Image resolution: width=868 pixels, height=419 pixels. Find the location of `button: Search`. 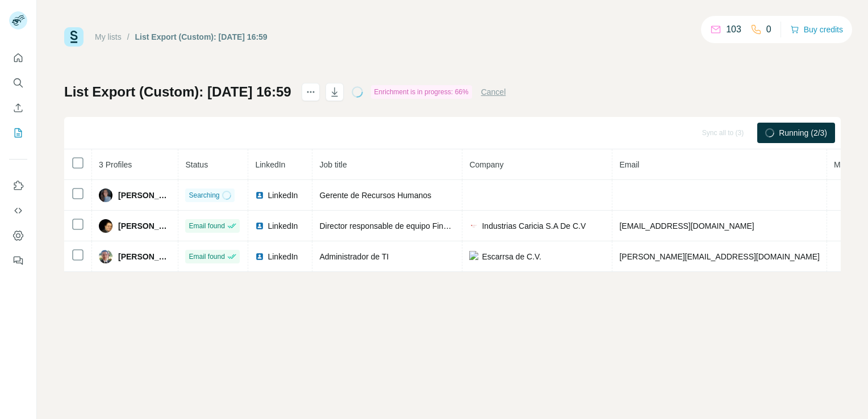

button: Search is located at coordinates (18, 83).